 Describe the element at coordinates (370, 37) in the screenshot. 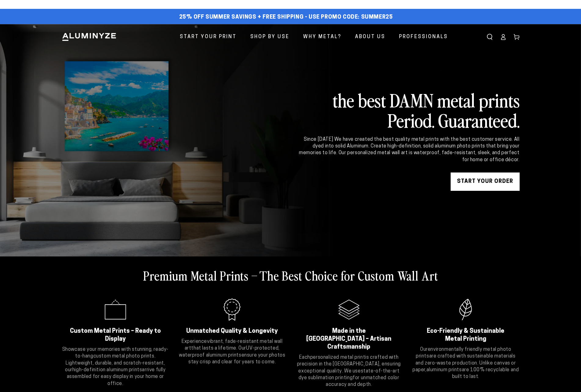

I see `span: About Us` at that location.